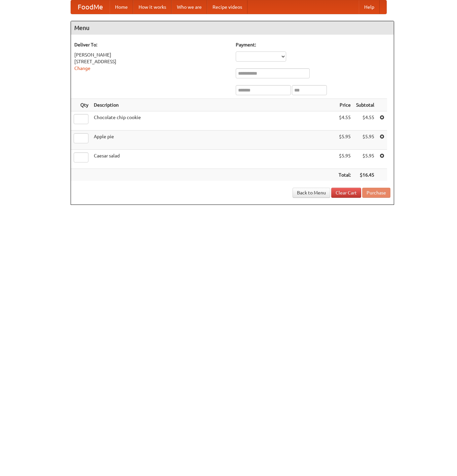  I want to click on th: Price, so click(345, 105).